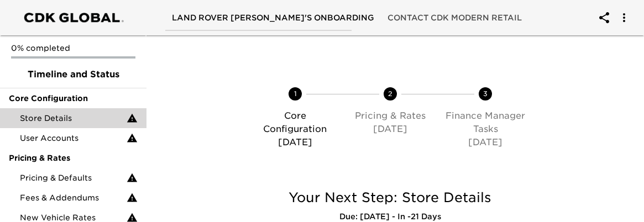  What do you see at coordinates (391, 116) in the screenshot?
I see `p: Pricing & Rates` at bounding box center [391, 116].